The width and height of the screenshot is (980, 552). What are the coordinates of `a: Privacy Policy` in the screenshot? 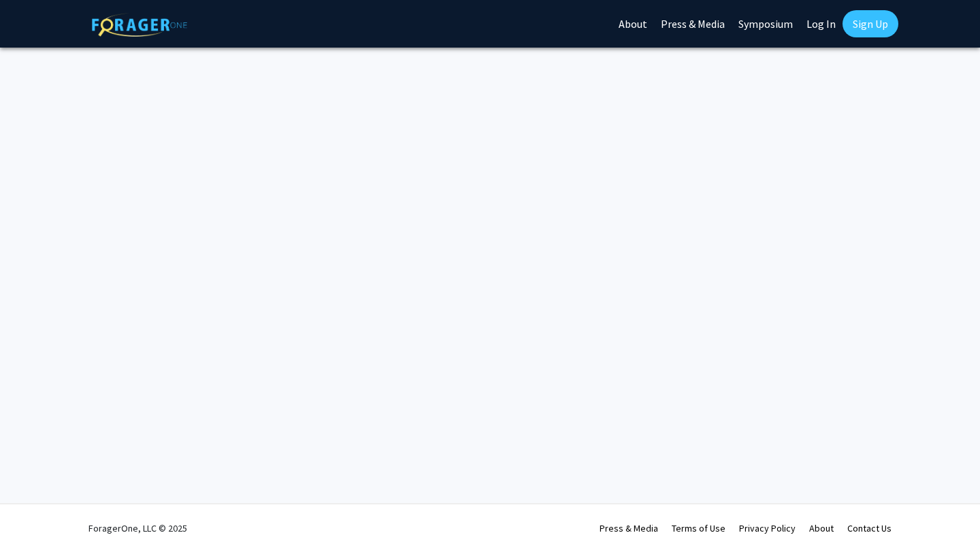 It's located at (766, 529).